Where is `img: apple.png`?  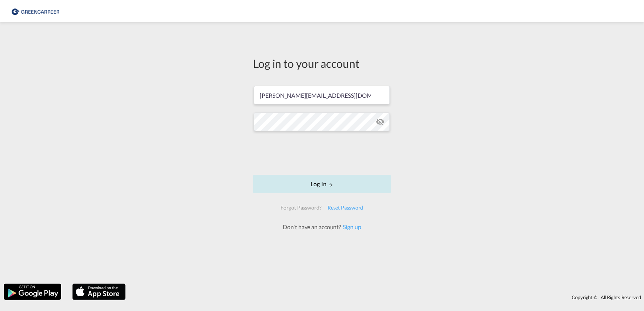
img: apple.png is located at coordinates (99, 292).